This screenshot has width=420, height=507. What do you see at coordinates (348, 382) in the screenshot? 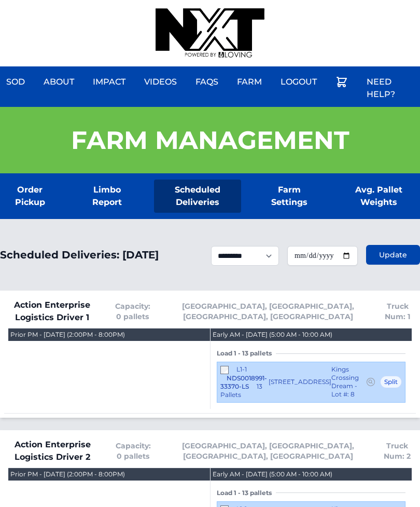
I see `span: Kings Crossing Dream - Lot #: 8` at bounding box center [348, 382].